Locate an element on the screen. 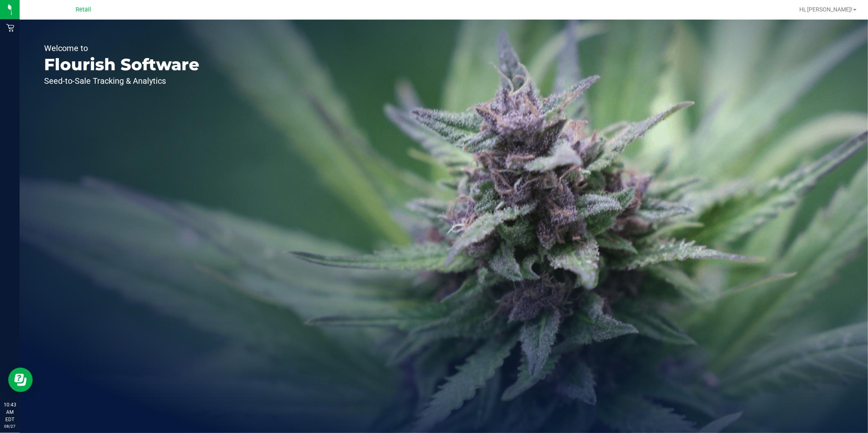 The height and width of the screenshot is (433, 868). p: 08/27 is located at coordinates (10, 427).